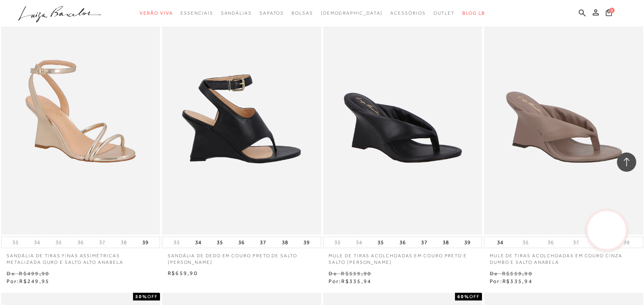  I want to click on p: MULE DE TIRAS ACOLCHOADAS EM COURO CINZA DUMBO E SALTO ANABELA, so click(564, 257).